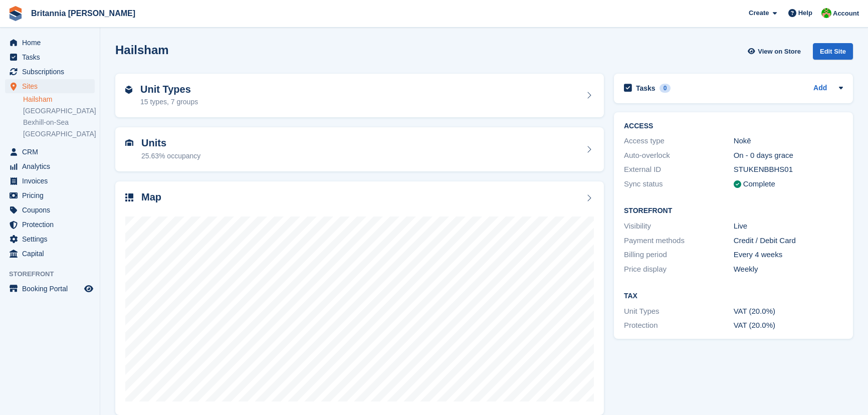  Describe the element at coordinates (360, 150) in the screenshot. I see `a: Units 25.63% occupancy` at that location.